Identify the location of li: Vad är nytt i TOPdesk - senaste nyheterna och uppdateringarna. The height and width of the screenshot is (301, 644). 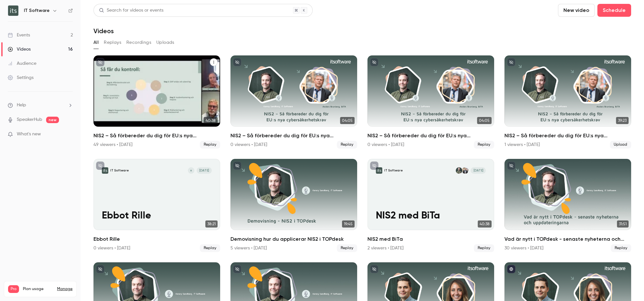
(567, 205).